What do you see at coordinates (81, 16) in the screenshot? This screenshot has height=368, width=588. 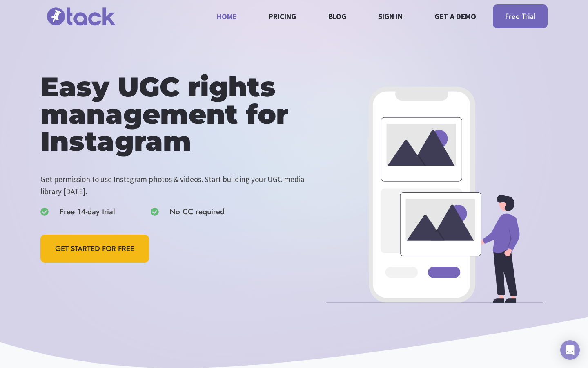 I see `img: tack` at bounding box center [81, 16].